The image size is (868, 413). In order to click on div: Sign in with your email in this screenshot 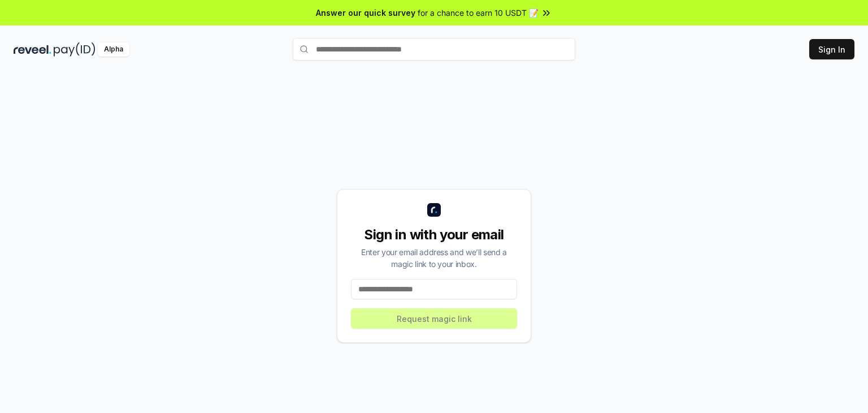, I will do `click(434, 235)`.